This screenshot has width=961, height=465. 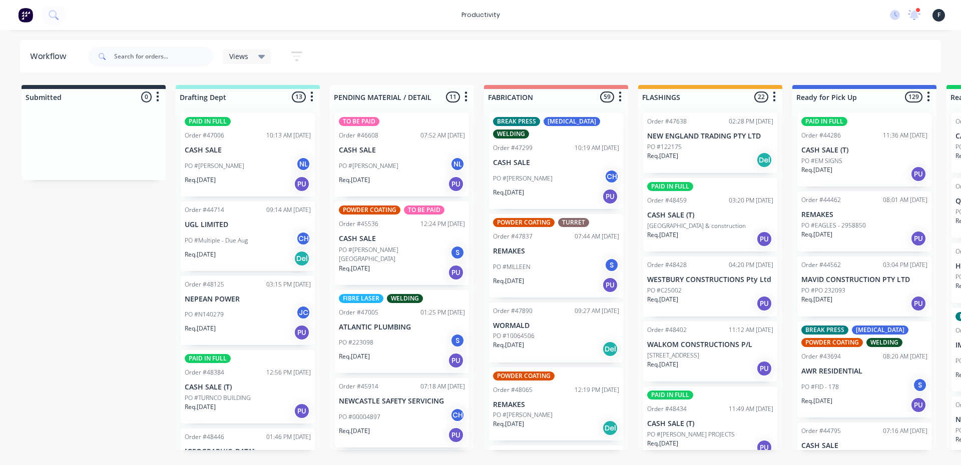 What do you see at coordinates (822, 161) in the screenshot?
I see `p: PO #EM SIGNS` at bounding box center [822, 161].